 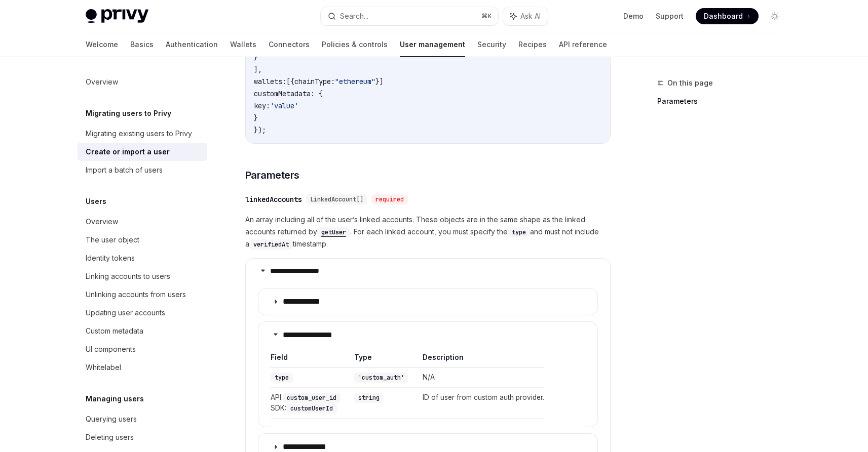 What do you see at coordinates (142, 294) in the screenshot?
I see `a: Unlinking accounts from users` at bounding box center [142, 294].